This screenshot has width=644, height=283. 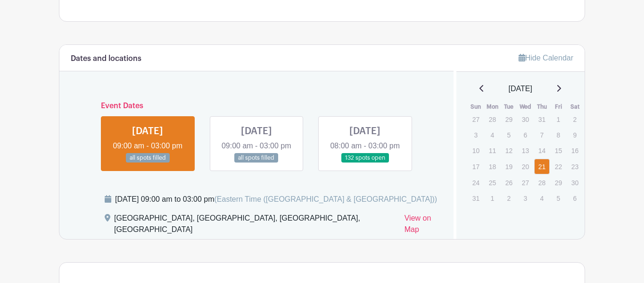 I want to click on th: Tue, so click(x=509, y=107).